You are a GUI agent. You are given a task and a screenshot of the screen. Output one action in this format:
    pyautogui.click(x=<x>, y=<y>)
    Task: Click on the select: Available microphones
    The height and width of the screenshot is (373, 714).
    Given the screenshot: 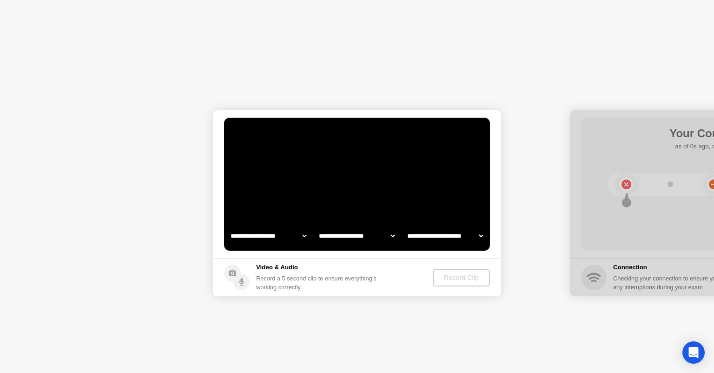 What is the action you would take?
    pyautogui.click(x=445, y=236)
    